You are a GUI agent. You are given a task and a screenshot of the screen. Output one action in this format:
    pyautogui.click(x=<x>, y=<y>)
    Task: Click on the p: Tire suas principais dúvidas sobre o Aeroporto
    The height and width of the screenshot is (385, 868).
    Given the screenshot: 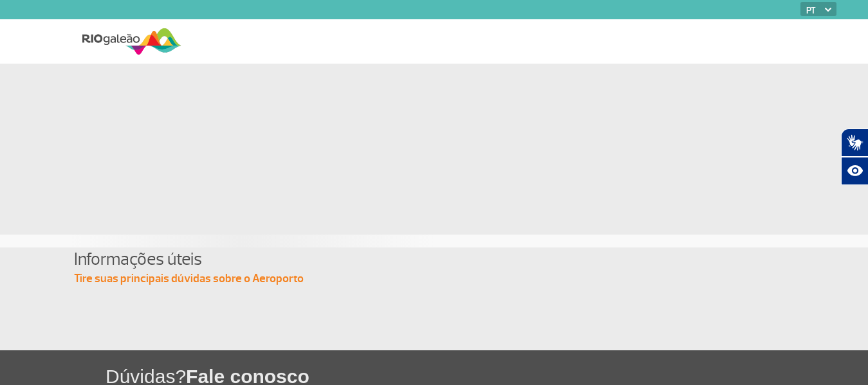 What is the action you would take?
    pyautogui.click(x=435, y=280)
    